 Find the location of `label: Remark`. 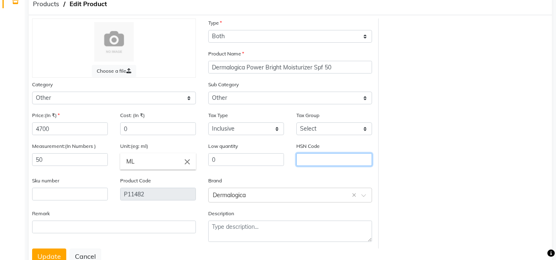

label: Remark is located at coordinates (41, 214).